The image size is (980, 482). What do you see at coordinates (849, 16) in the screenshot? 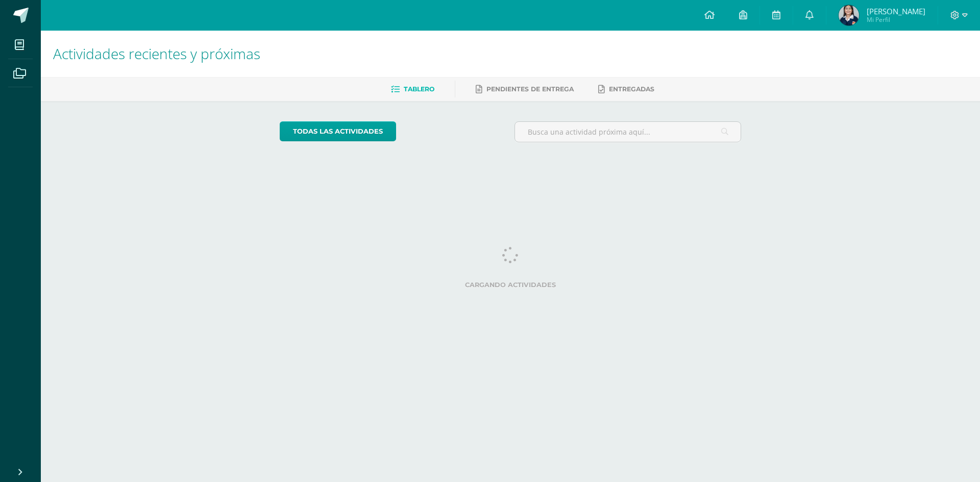
I see `img: a4bea1155f187137d58a9b910a9fc6e2.png` at bounding box center [849, 16].